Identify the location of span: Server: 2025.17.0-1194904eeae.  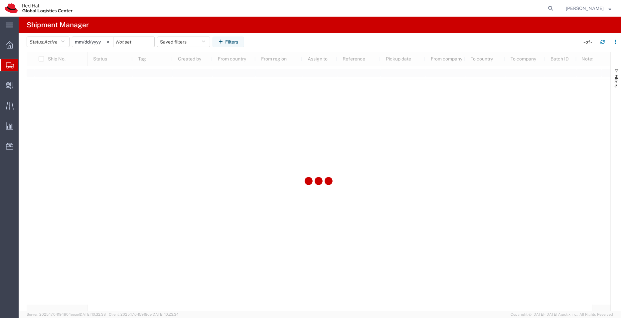
(66, 315).